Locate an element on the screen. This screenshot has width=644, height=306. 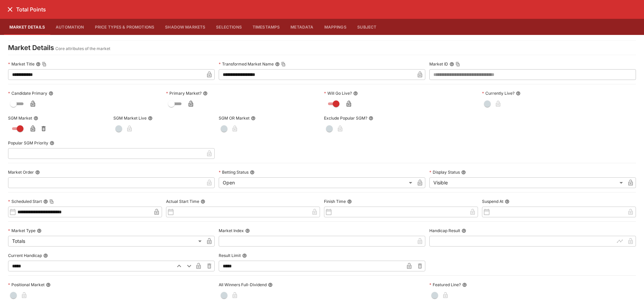
p: Popular SGM Priority is located at coordinates (28, 143).